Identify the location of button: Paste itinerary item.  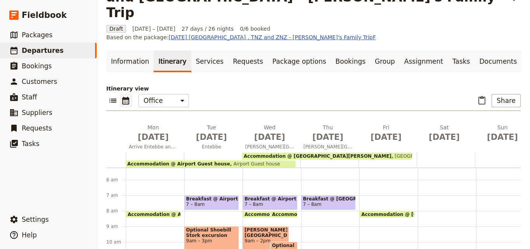
(482, 101).